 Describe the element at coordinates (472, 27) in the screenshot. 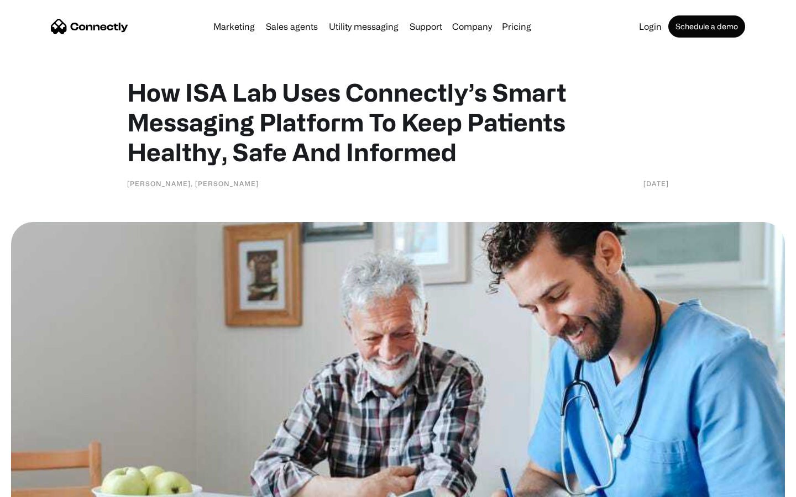

I see `div: Company` at that location.